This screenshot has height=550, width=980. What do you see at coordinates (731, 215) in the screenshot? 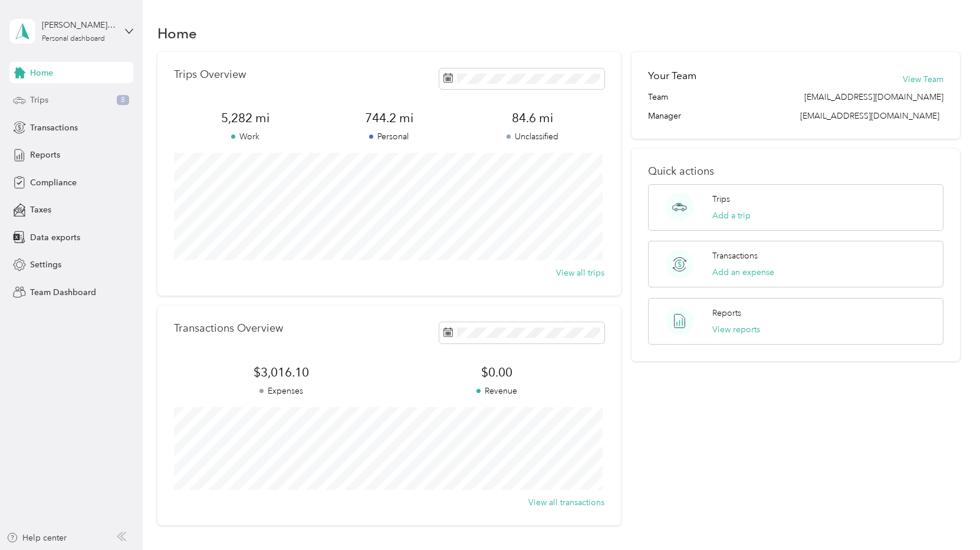
I see `button: Add a trip` at bounding box center [731, 215].